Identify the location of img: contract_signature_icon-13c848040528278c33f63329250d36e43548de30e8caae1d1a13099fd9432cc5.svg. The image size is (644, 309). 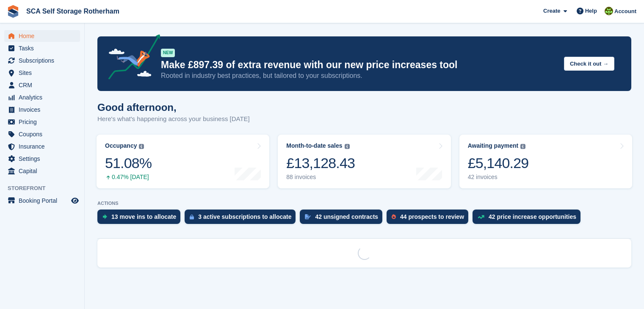
(308, 217).